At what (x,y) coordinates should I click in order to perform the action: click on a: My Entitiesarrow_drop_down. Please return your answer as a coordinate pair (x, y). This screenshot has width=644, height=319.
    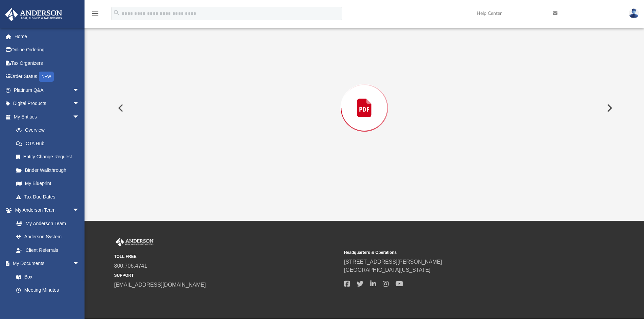
    Looking at the image, I should click on (47, 117).